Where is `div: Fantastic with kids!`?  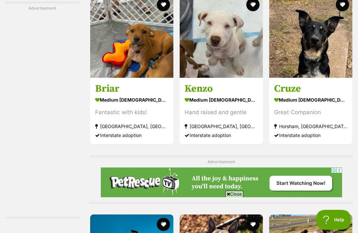
div: Fantastic with kids! is located at coordinates (132, 112).